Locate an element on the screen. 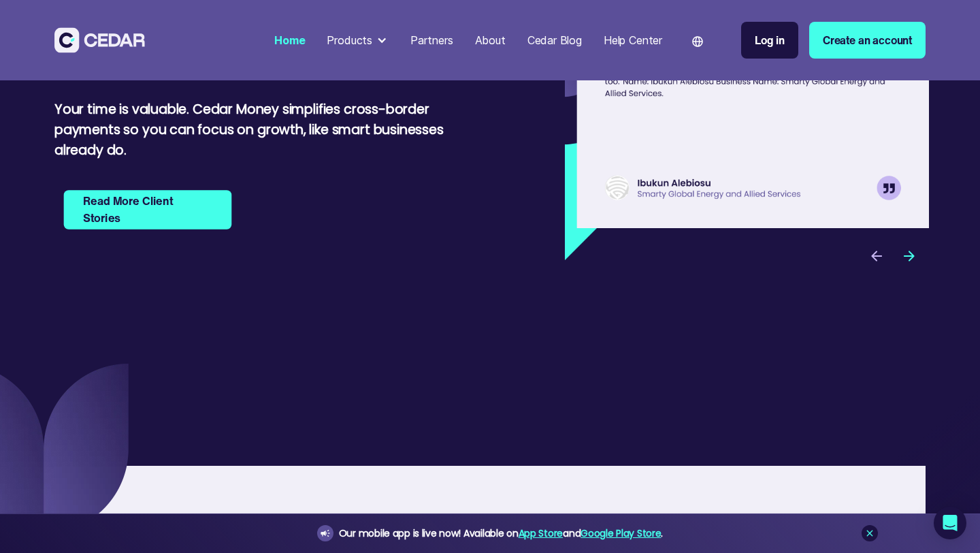 The image size is (980, 553). div: Our mobile app is live now! Available on and . is located at coordinates (501, 533).